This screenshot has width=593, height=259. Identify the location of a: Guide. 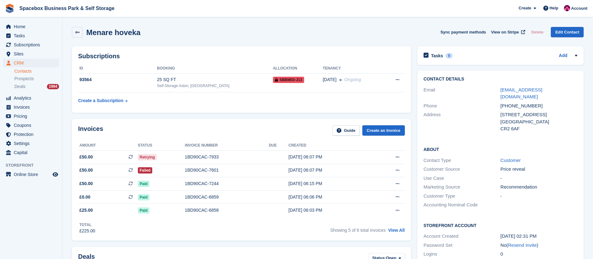
(346, 130).